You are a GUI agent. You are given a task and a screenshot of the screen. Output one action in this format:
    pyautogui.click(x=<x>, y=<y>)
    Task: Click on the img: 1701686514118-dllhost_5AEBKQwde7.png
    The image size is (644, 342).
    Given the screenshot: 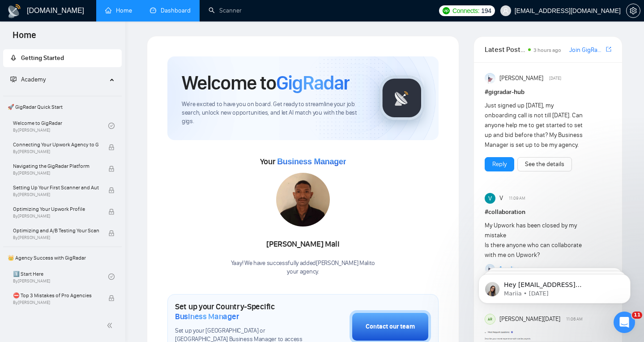 What is the action you would take?
    pyautogui.click(x=303, y=199)
    